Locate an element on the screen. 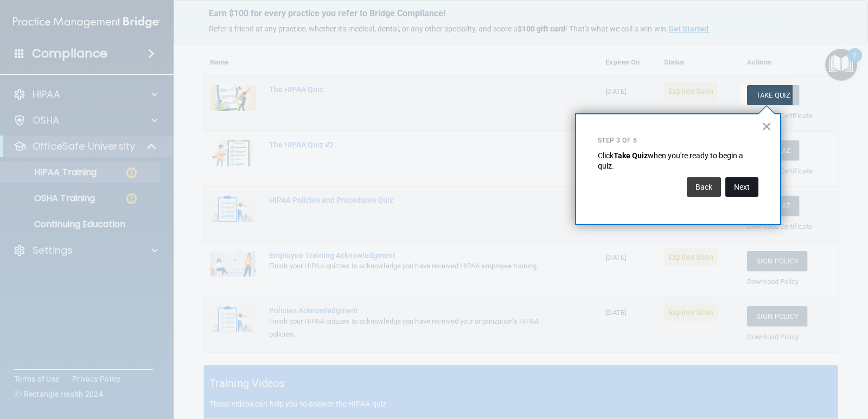 The height and width of the screenshot is (419, 868). p: Step 3 of 6 is located at coordinates (678, 140).